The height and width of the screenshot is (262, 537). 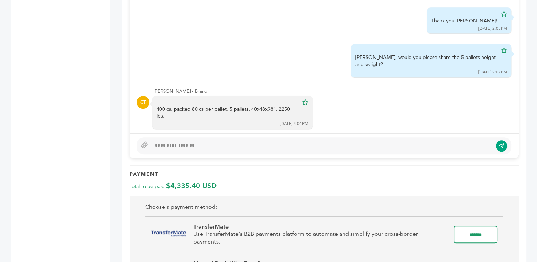 I want to click on span: Use TransferMate's B2B payments platform to automate and simplify your cross-border payments., so click(x=306, y=238).